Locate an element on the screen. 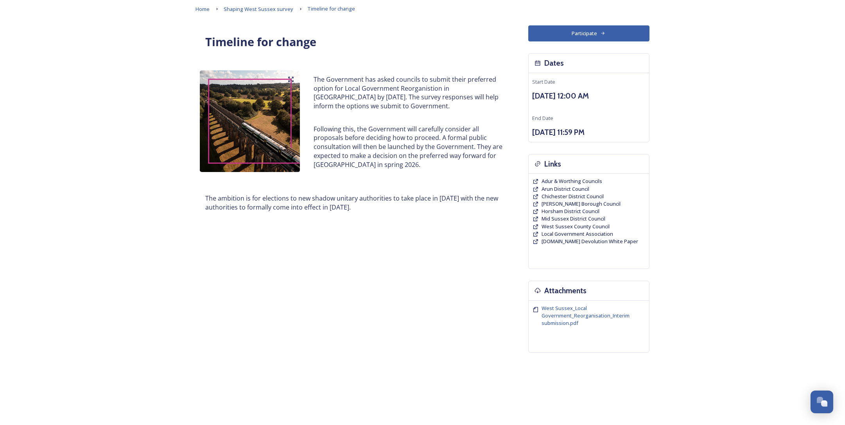 This screenshot has width=845, height=425. span: West Sussex County Council is located at coordinates (576, 226).